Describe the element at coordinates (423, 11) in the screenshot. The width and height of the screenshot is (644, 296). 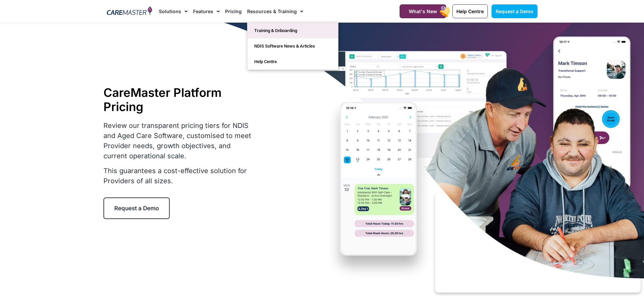
I see `span: What's New` at that location.